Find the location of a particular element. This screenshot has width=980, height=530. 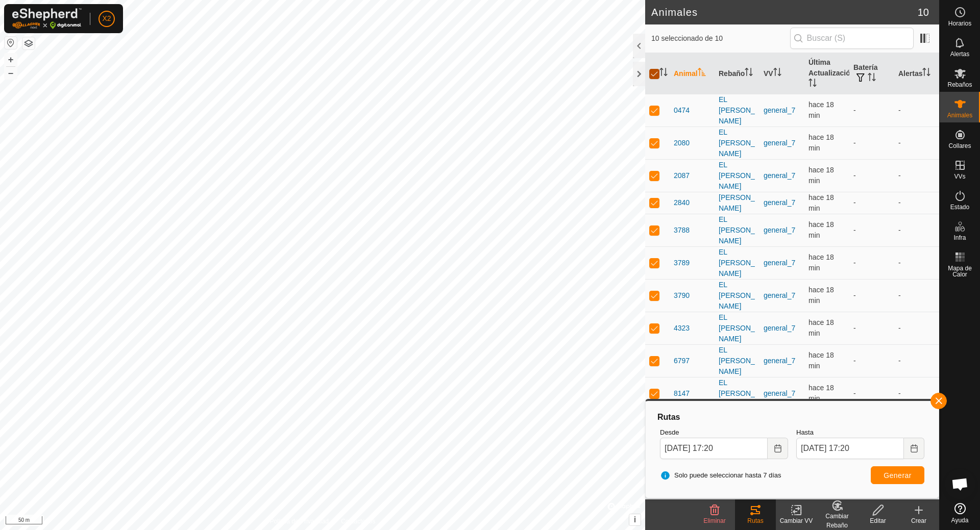

span: 3790 is located at coordinates (681, 295).